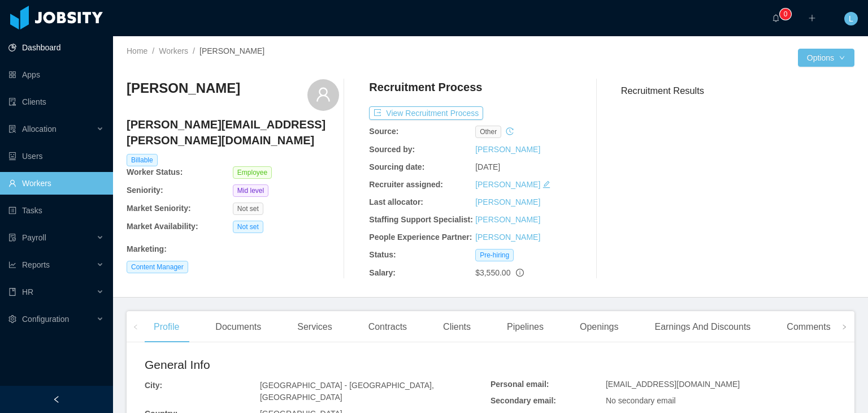  Describe the element at coordinates (35, 264) in the screenshot. I see `span: Reports` at that location.